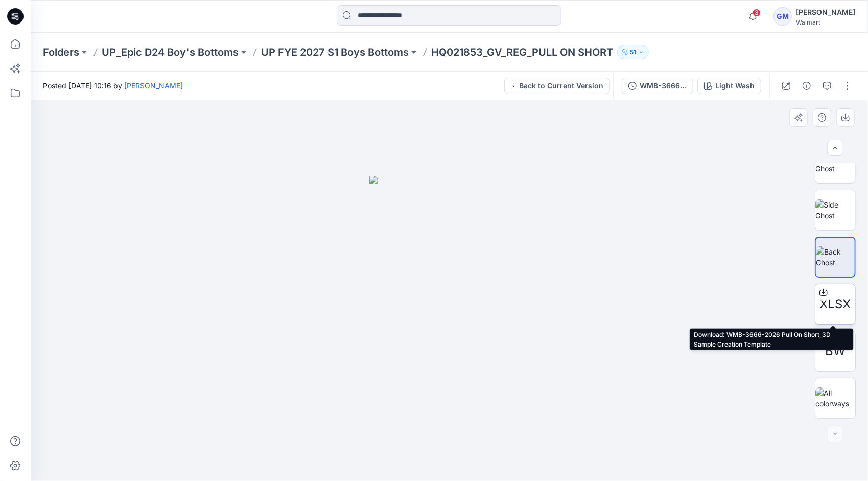 The height and width of the screenshot is (481, 868). Describe the element at coordinates (522, 52) in the screenshot. I see `p: HQ021853_GV_REG_PULL ON SHORT` at that location.